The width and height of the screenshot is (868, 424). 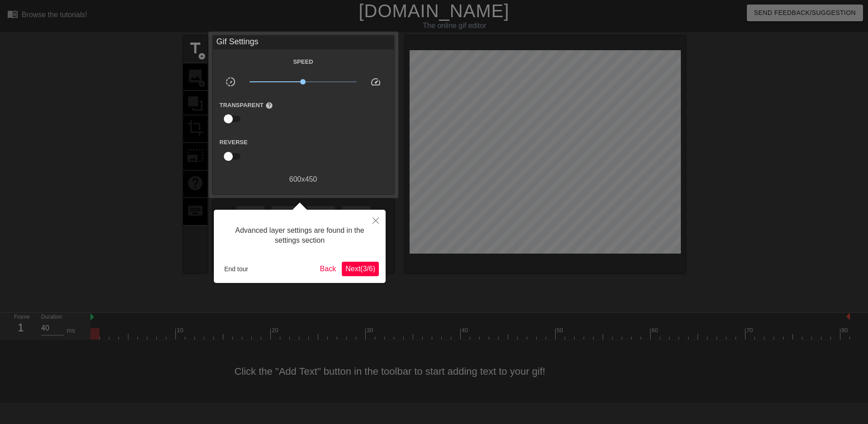 What do you see at coordinates (360, 268) in the screenshot?
I see `span: Next ( 3 / 6 )` at bounding box center [360, 268].